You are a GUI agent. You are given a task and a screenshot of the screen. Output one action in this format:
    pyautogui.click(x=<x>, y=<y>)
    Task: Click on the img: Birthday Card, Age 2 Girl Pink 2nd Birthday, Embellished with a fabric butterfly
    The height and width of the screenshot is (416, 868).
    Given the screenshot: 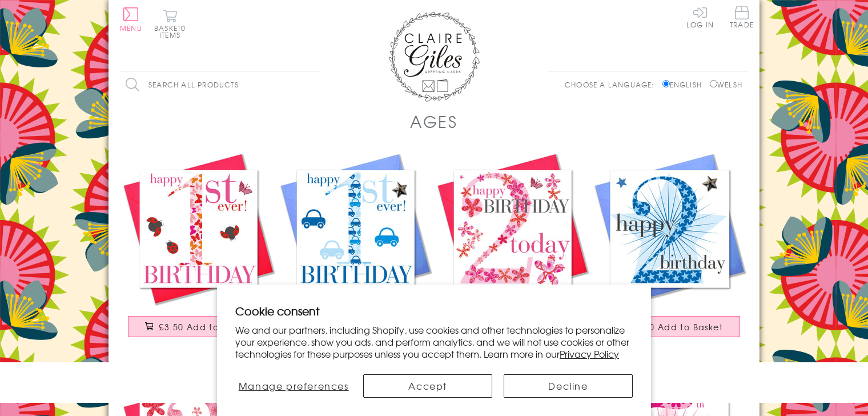 What is the action you would take?
    pyautogui.click(x=512, y=229)
    